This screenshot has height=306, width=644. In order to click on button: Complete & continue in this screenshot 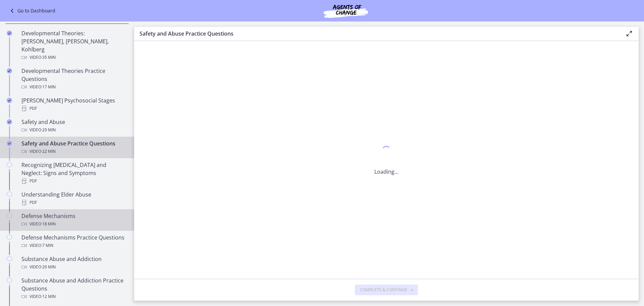, I will do `click(386, 290)`.